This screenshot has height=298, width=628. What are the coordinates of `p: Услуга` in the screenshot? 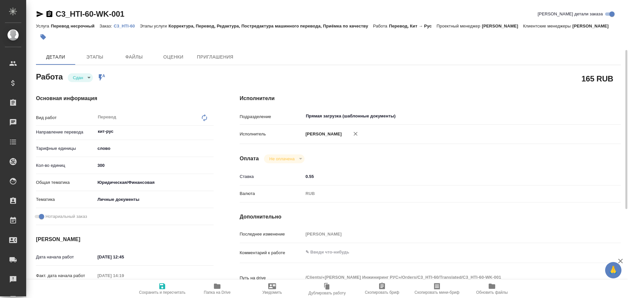 It's located at (43, 26).